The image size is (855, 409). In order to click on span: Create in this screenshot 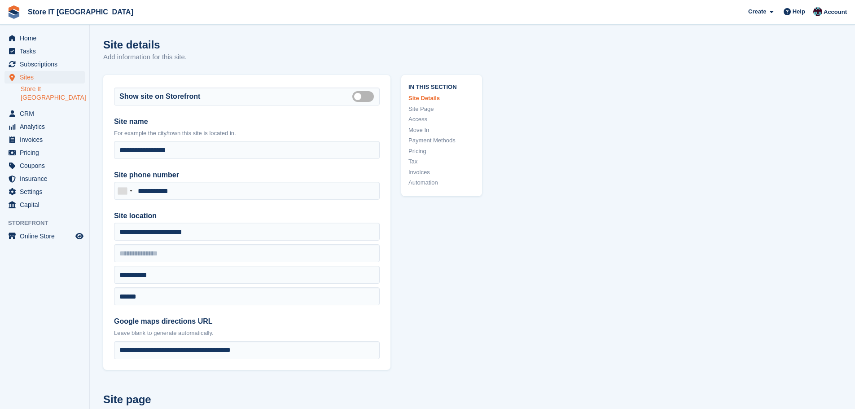, I will do `click(758, 12)`.